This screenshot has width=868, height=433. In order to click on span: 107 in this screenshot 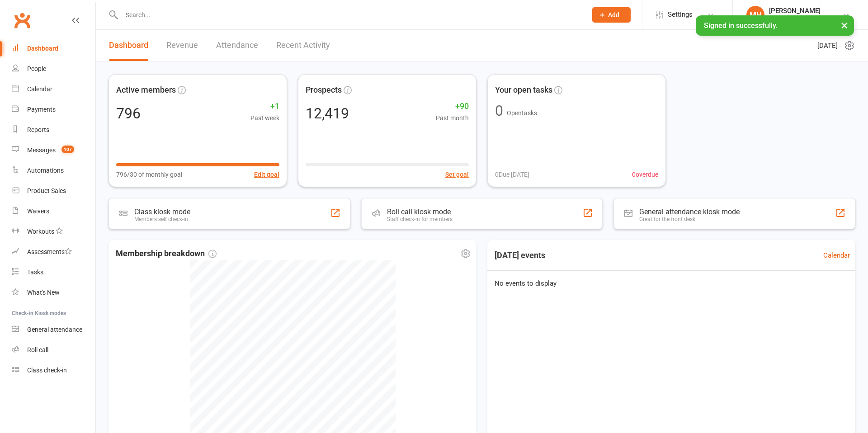, I will do `click(68, 149)`.